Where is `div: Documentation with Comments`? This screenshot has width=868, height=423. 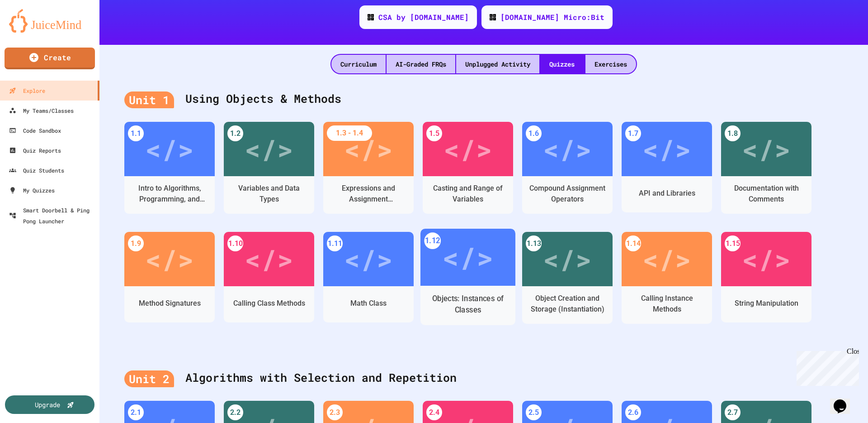
div: Documentation with Comments is located at coordinates (766, 193).